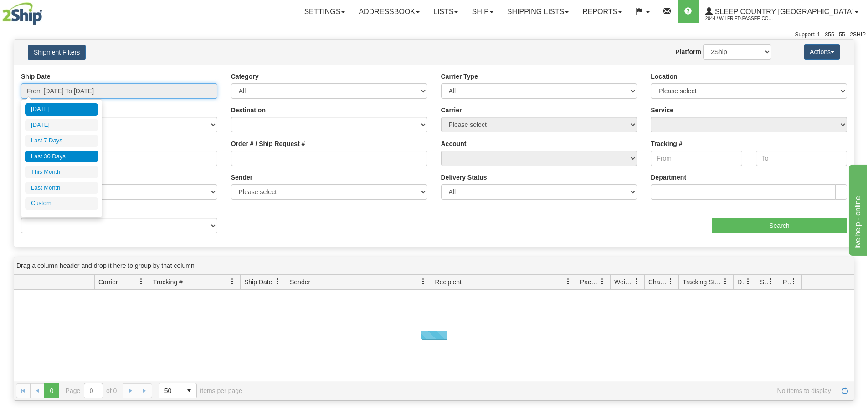 This screenshot has height=418, width=868. Describe the element at coordinates (459, 76) in the screenshot. I see `label: Carrier Type` at that location.